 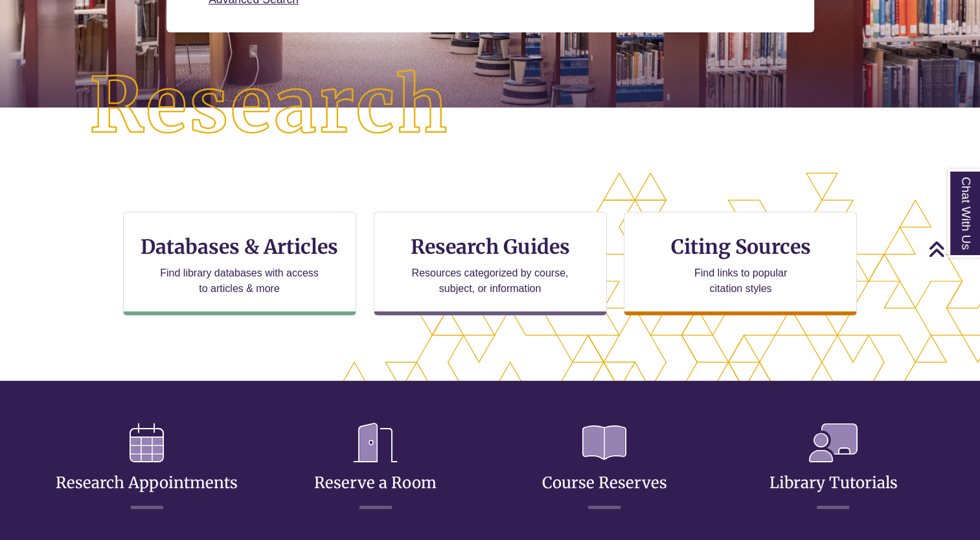 I want to click on a: Research Appointments, so click(x=147, y=467).